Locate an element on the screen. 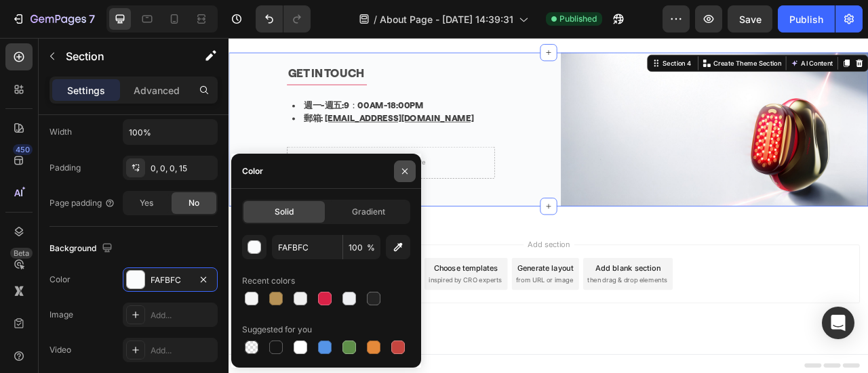 The width and height of the screenshot is (868, 373). span: Yes is located at coordinates (146, 203).